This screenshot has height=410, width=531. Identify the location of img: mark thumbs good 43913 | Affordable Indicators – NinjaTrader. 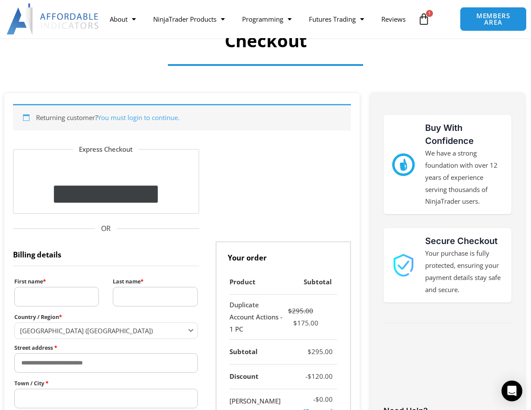
(403, 165).